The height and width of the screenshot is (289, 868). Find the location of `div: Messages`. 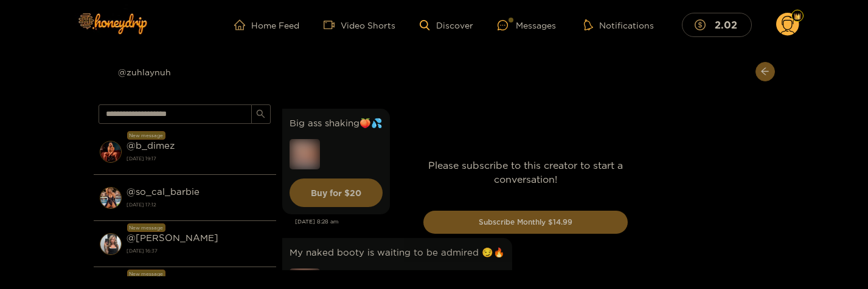

div: Messages is located at coordinates (526, 25).